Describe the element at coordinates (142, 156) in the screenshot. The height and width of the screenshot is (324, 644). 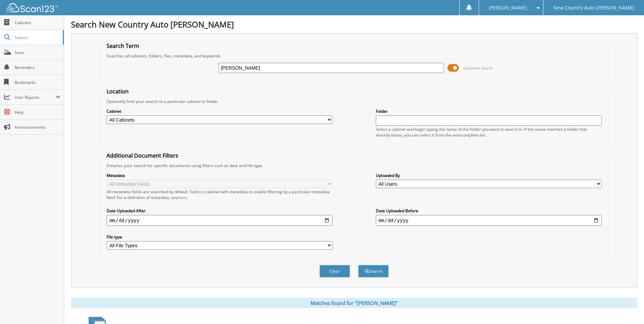
I see `legend: Additional Document Filters` at that location.